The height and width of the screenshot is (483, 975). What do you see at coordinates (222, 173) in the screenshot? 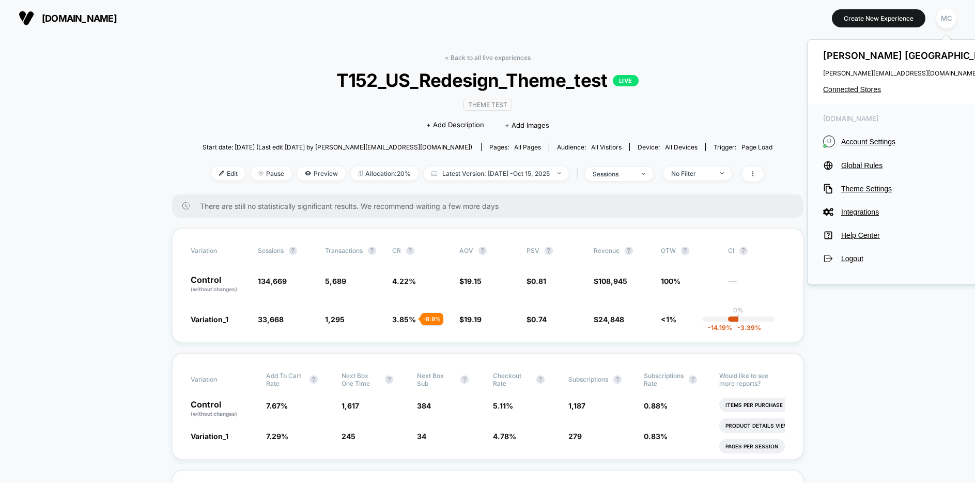
I see `img: edit` at bounding box center [222, 173].